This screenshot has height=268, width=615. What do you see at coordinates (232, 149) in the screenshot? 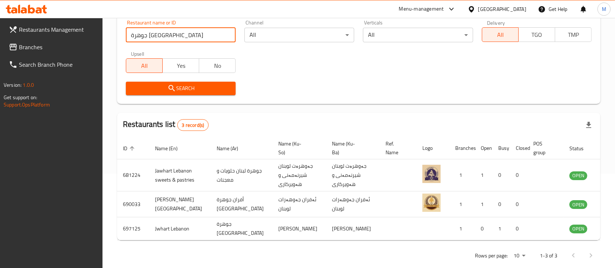
I see `span: Name (Ar)` at bounding box center [232, 149].